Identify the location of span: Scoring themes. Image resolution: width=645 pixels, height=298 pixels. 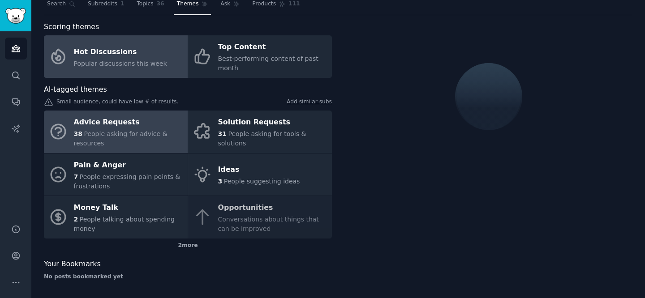
(71, 27).